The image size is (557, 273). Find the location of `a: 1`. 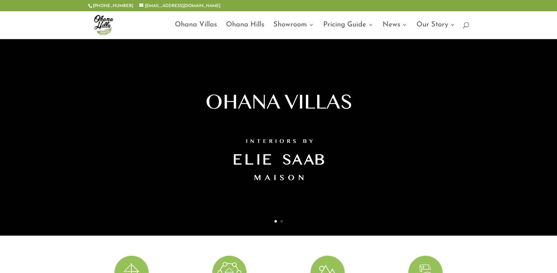

a: 1 is located at coordinates (275, 221).